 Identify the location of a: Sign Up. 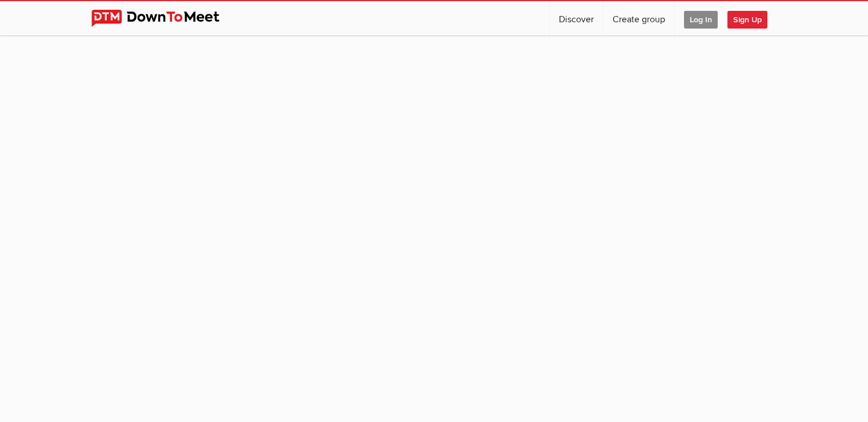
(752, 18).